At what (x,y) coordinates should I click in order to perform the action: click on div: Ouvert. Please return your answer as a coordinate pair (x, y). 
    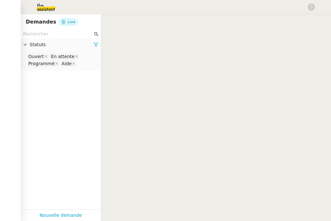
    Looking at the image, I should click on (36, 56).